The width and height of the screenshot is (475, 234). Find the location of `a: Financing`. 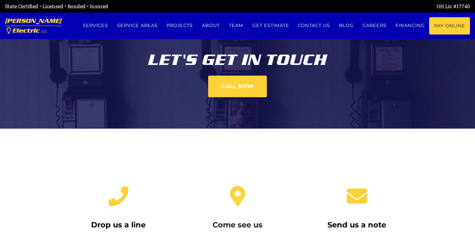

a: Financing is located at coordinates (410, 25).